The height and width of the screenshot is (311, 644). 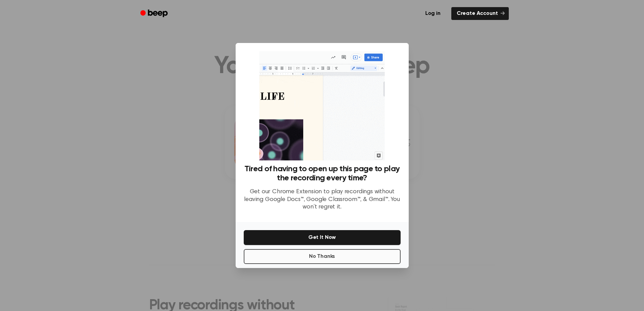 I want to click on a: Create Account, so click(x=480, y=13).